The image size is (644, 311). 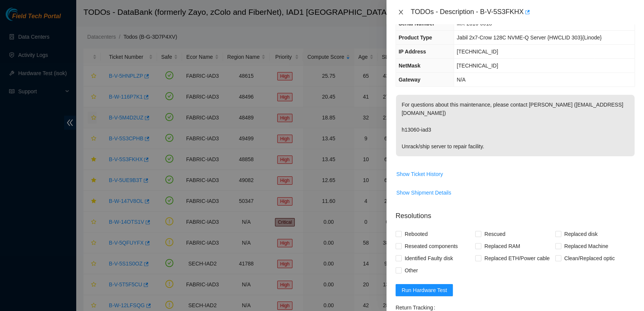 What do you see at coordinates (419, 174) in the screenshot?
I see `span: Show Ticket History` at bounding box center [419, 174].